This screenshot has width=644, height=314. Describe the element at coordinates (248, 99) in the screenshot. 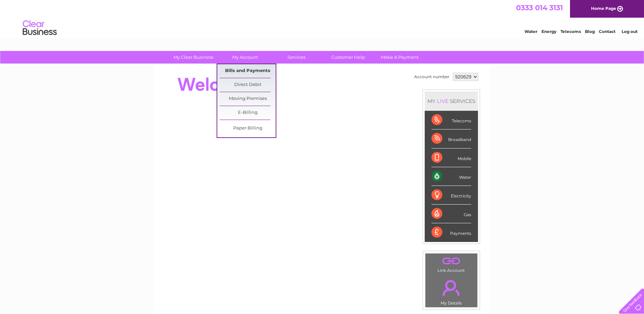

I see `a: Moving Premises` at that location.